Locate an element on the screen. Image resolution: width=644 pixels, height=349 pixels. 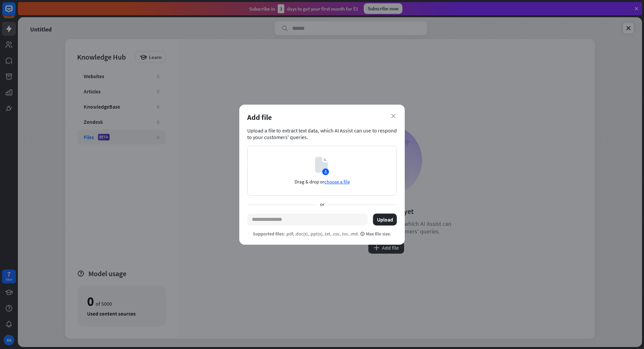
span: Max file size. is located at coordinates (376, 233).